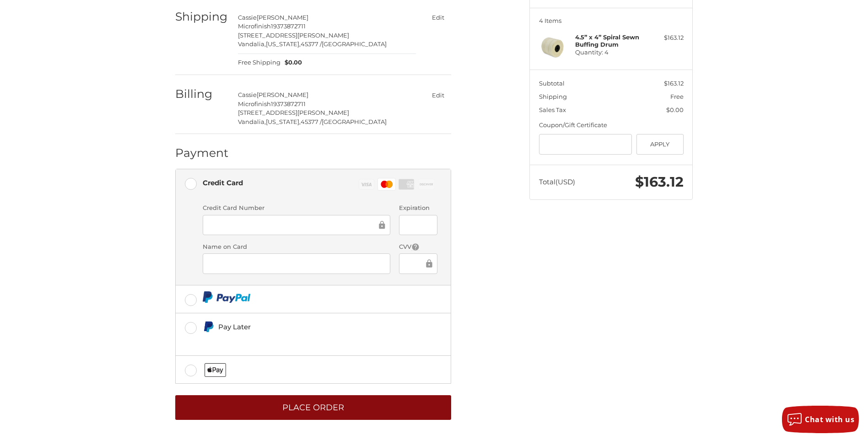 This screenshot has height=440, width=868. Describe the element at coordinates (297, 247) in the screenshot. I see `label: Name on Card` at that location.